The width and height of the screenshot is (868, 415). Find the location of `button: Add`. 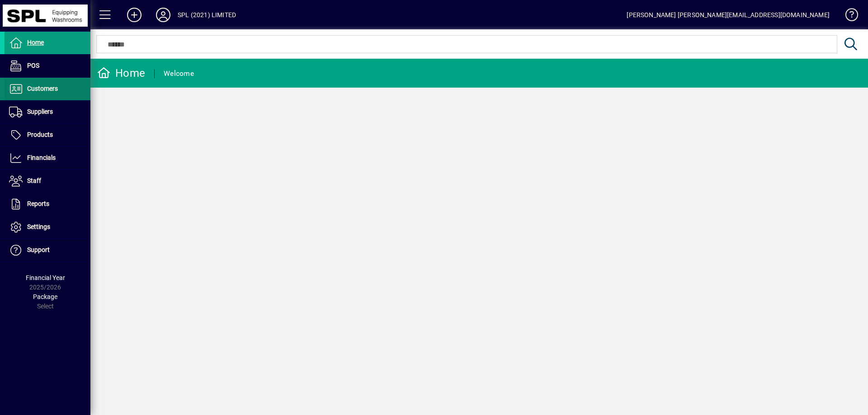

button: Add is located at coordinates (134, 15).